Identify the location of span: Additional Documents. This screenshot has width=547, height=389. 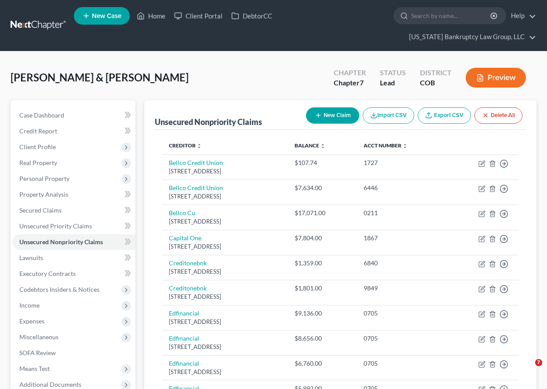
(50, 384).